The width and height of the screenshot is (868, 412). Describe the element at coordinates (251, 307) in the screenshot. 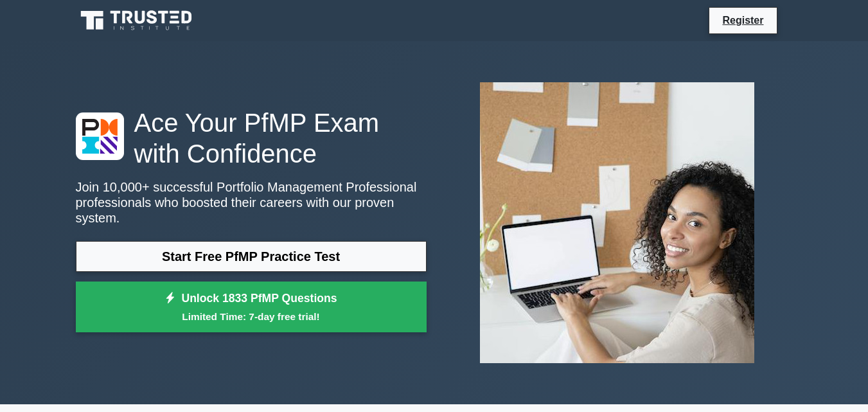

I see `a: Unlock 1833 PfMP QuestionsLimited Time: 7-day free trial!` at that location.